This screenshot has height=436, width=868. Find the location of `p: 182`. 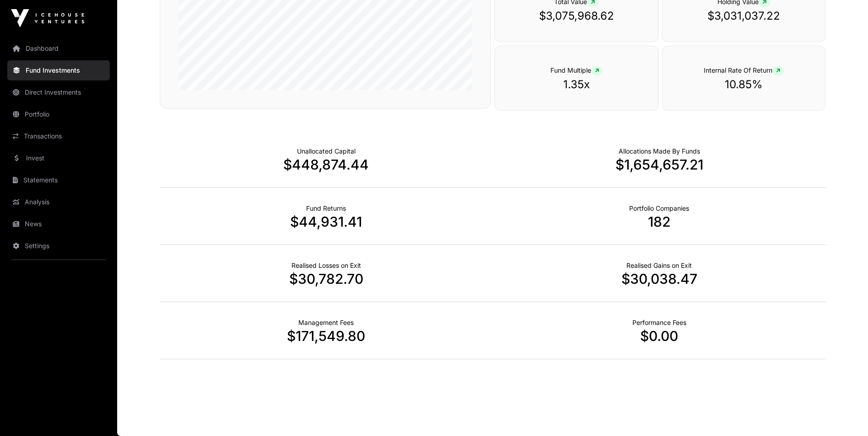

p: 182 is located at coordinates (659, 222).